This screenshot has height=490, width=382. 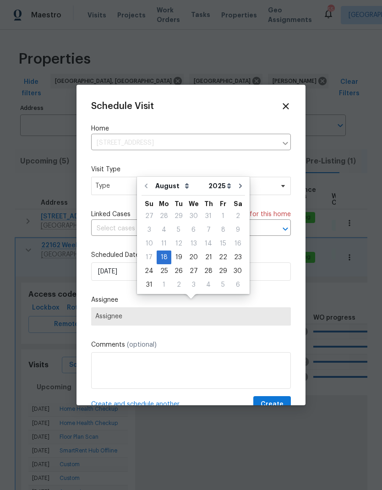 What do you see at coordinates (122, 106) in the screenshot?
I see `span: Schedule Visit` at bounding box center [122, 106].